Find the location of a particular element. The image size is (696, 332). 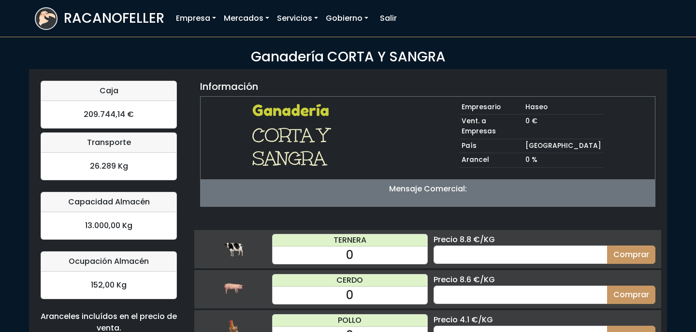

img: logoracarojo.png is located at coordinates (46, 17).